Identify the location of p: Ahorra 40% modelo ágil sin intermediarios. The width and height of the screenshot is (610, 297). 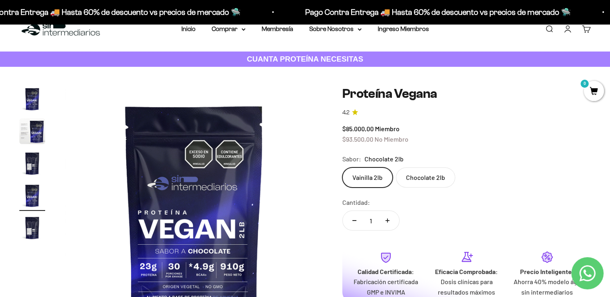
(547, 287).